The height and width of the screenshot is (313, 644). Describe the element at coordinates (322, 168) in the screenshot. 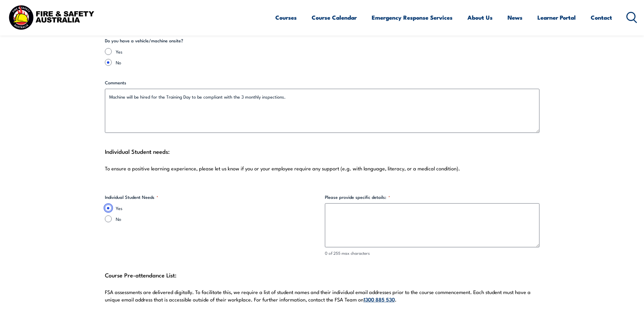

I see `p: To ensure a positive learning experience, please let us know if you or your employee require any ...` at that location.